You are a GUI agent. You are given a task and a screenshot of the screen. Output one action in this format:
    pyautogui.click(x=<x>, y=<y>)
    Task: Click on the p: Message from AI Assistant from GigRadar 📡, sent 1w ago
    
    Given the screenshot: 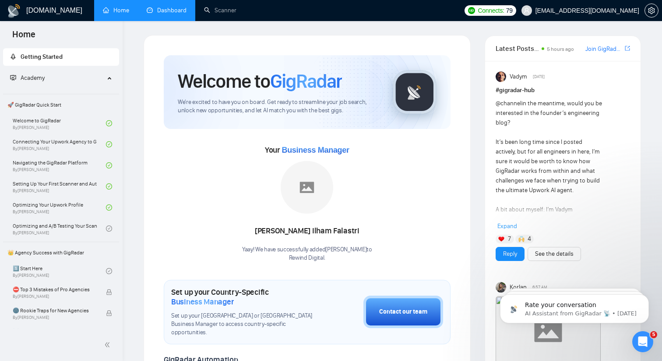 What is the action you would take?
    pyautogui.click(x=95, y=38)
    